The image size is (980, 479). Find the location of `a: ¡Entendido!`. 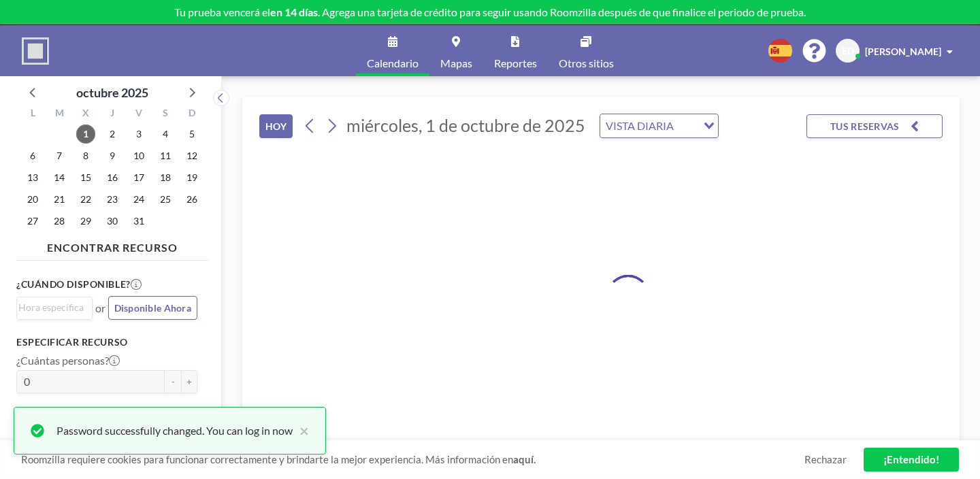

a: ¡Entendido! is located at coordinates (911, 459).